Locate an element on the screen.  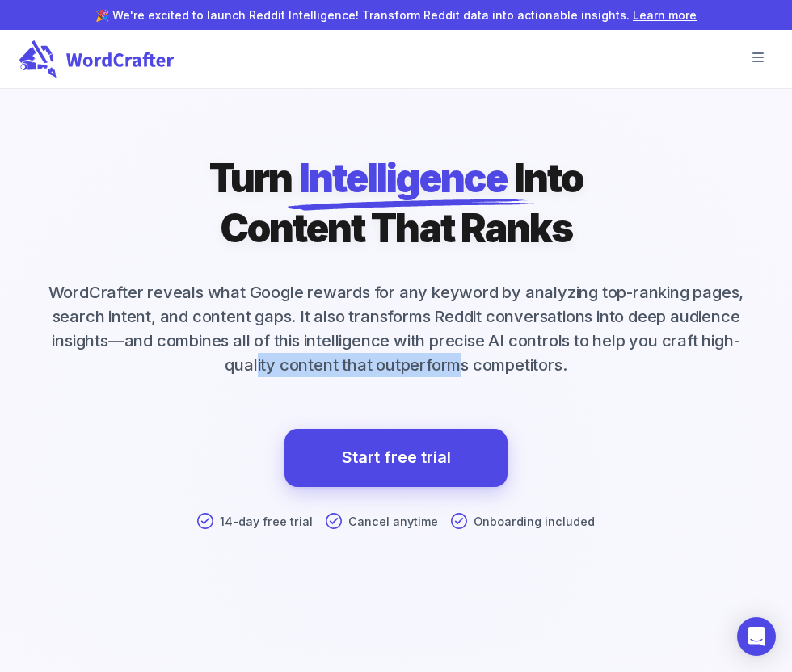
a: Learn more is located at coordinates (665, 14).